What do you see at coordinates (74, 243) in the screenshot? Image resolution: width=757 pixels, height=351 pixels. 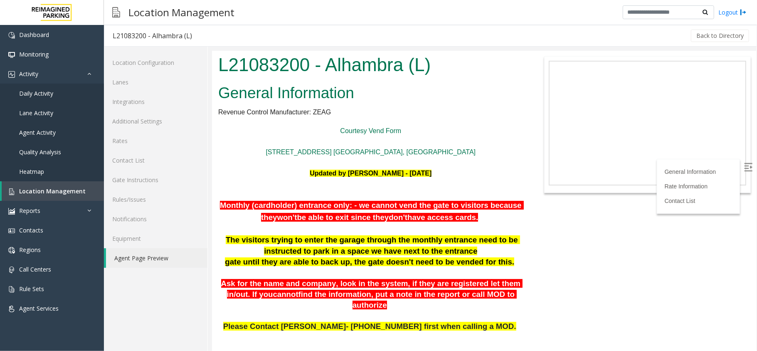 I see `span: cannot` at bounding box center [74, 243].